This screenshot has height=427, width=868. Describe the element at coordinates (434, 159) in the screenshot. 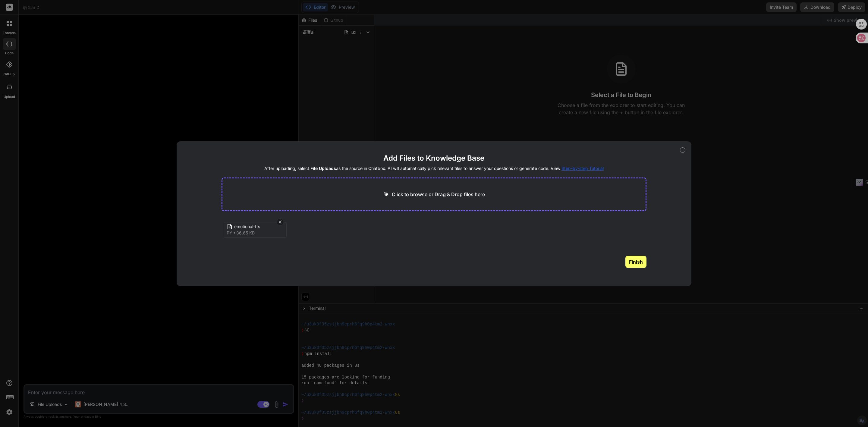

I see `h2: Add Files to Knowledge Base` at that location.